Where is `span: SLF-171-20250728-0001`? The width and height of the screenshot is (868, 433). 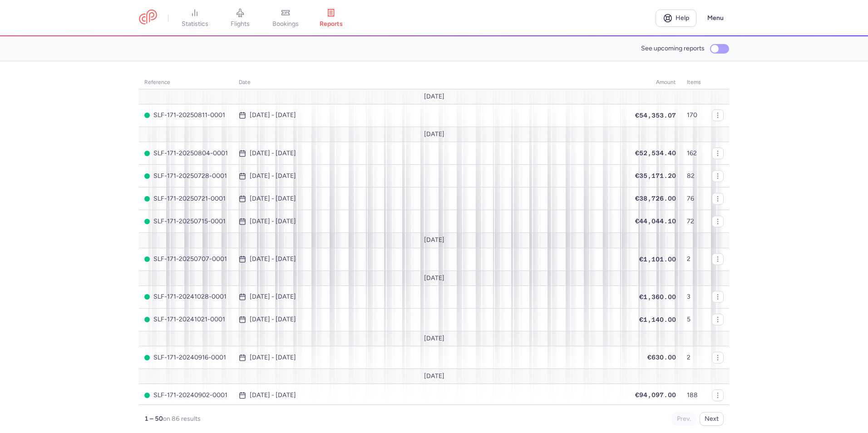 span: SLF-171-20250728-0001 is located at coordinates (186, 176).